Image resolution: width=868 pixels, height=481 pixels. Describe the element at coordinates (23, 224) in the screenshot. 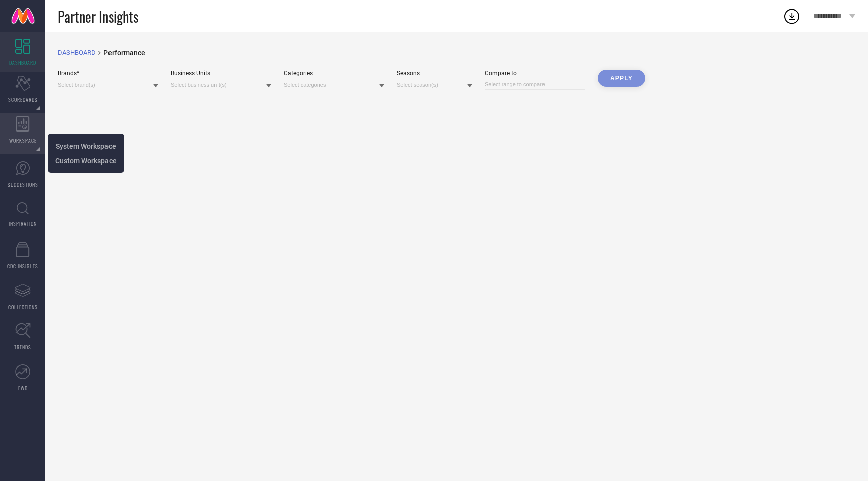

I see `span: INSPIRATION` at that location.